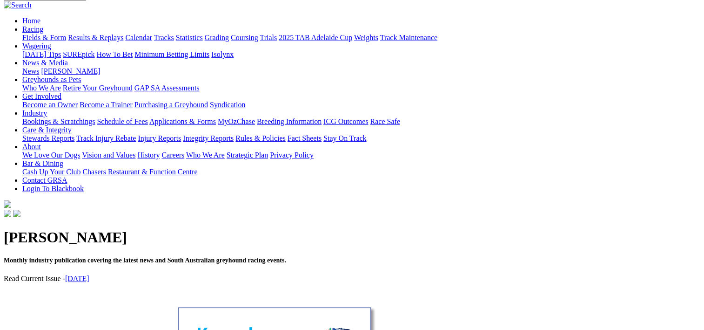 This screenshot has width=704, height=330. I want to click on div: Care & Integrity, so click(361, 138).